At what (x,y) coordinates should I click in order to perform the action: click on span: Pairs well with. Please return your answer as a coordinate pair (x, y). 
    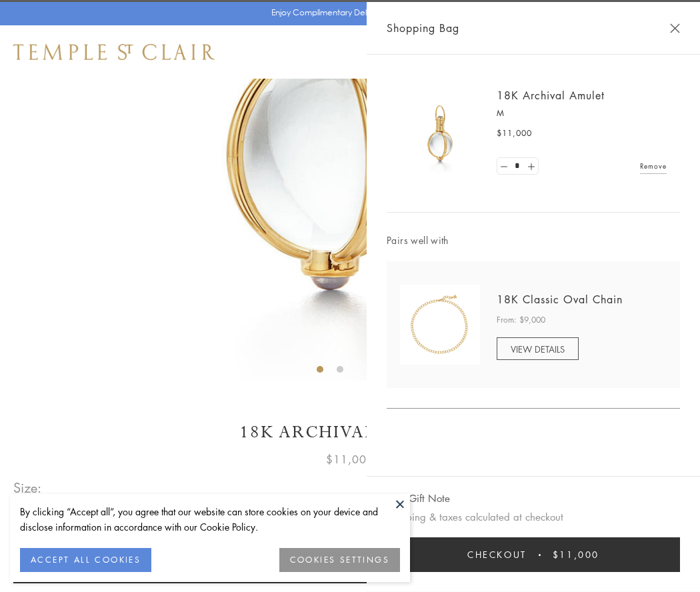
    Looking at the image, I should click on (533, 240).